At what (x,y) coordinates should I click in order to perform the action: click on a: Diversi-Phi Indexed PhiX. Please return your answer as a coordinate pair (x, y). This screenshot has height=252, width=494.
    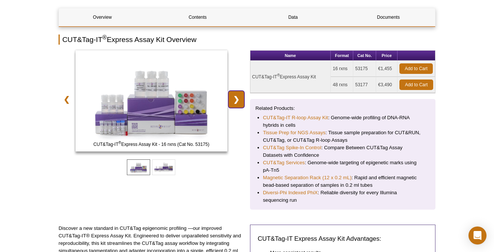
    Looking at the image, I should click on (291, 193).